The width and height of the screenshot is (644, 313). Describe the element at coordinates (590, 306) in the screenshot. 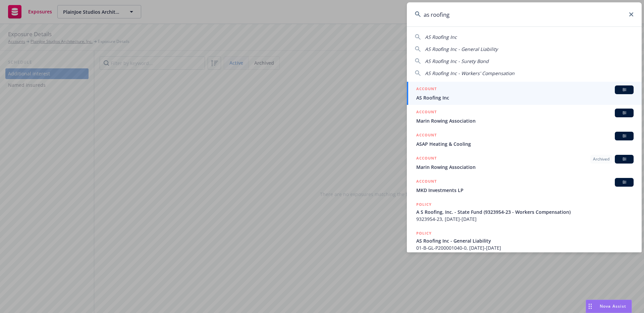

I see `div: Drag to move` at that location.